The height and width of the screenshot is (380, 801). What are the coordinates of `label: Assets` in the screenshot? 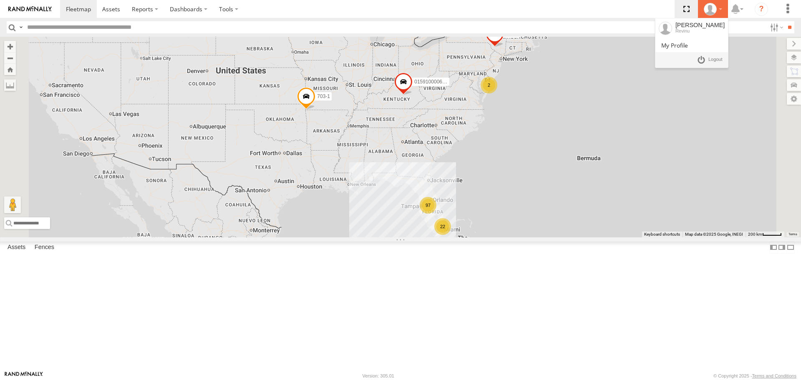 It's located at (16, 248).